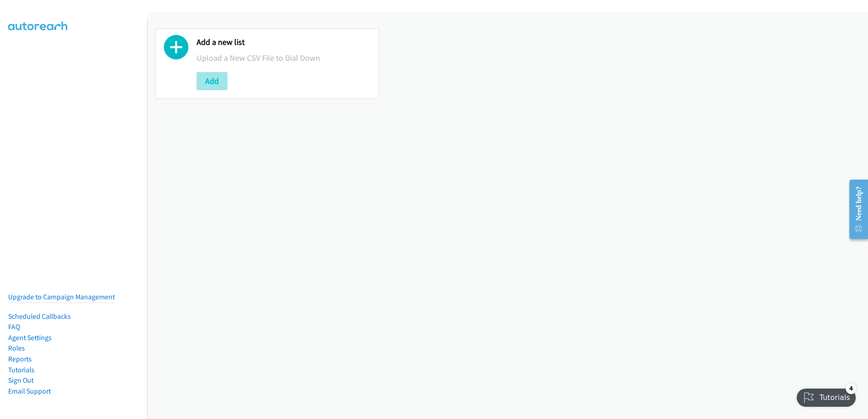  I want to click on a: Email Support, so click(30, 391).